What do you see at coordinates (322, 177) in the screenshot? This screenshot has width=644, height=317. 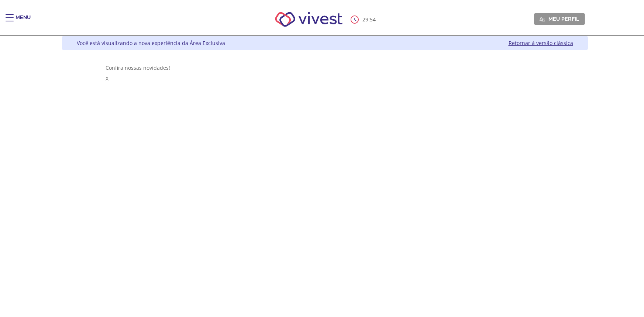 I see `div: Vivest` at bounding box center [322, 177].